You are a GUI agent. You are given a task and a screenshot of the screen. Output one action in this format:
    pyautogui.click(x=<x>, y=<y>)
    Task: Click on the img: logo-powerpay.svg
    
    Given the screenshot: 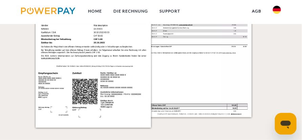 What is the action you would take?
    pyautogui.click(x=48, y=11)
    